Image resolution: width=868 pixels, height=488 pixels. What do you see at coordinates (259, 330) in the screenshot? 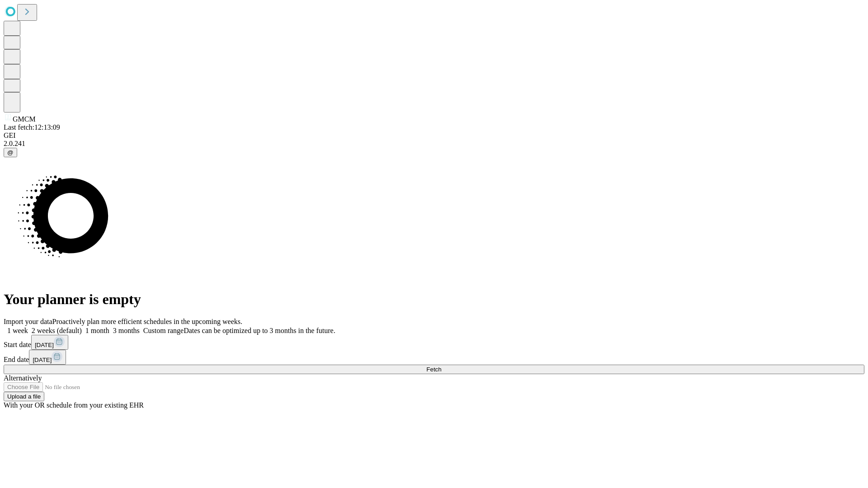
I see `span: Dates can be optimized up to 3 months in the future.` at bounding box center [259, 330].